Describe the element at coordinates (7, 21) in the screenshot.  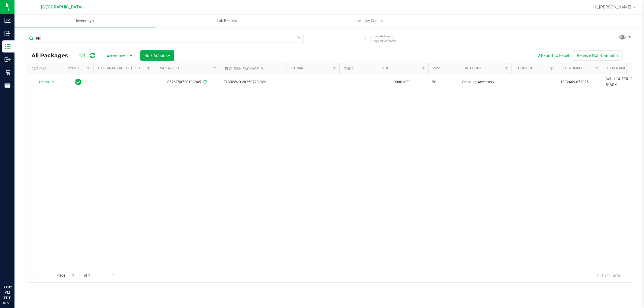
I see `inline-svg: Analytics` at that location.